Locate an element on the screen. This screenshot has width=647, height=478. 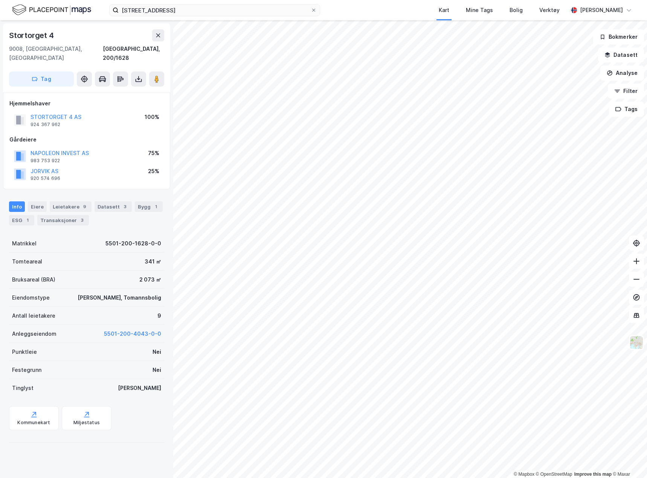
div: Gårdeiere is located at coordinates (87, 140).